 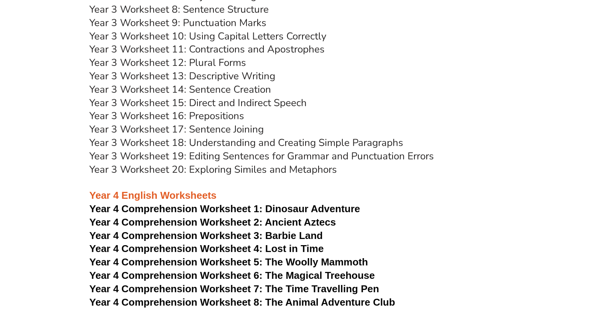 What do you see at coordinates (232, 275) in the screenshot?
I see `a: Year 4 Comprehension Worksheet 6: The Magical Treehouse` at bounding box center [232, 275].